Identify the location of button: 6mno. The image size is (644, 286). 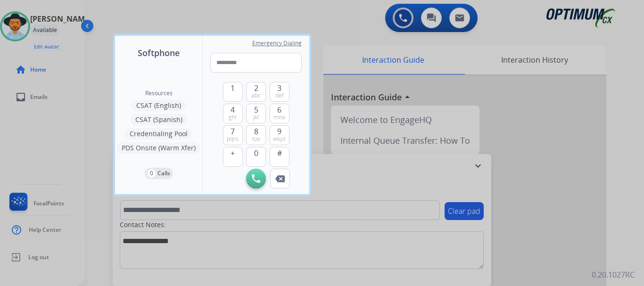
(280, 114).